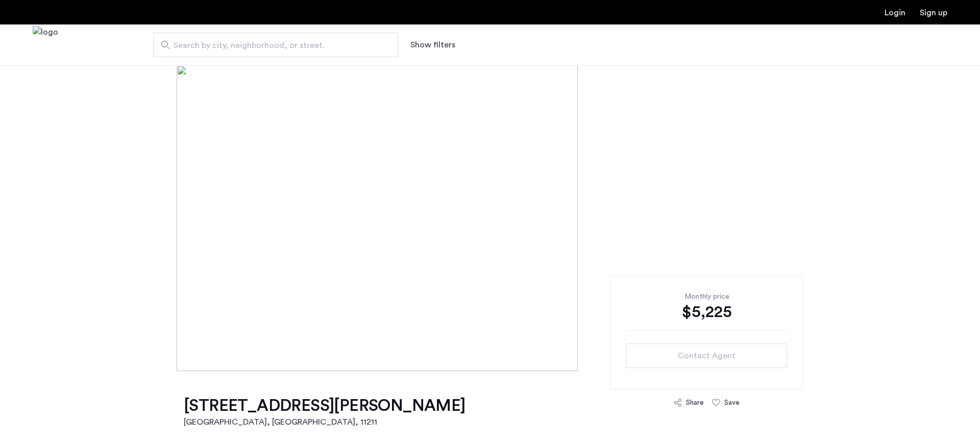  Describe the element at coordinates (433, 45) in the screenshot. I see `button: Show or hide filters` at that location.